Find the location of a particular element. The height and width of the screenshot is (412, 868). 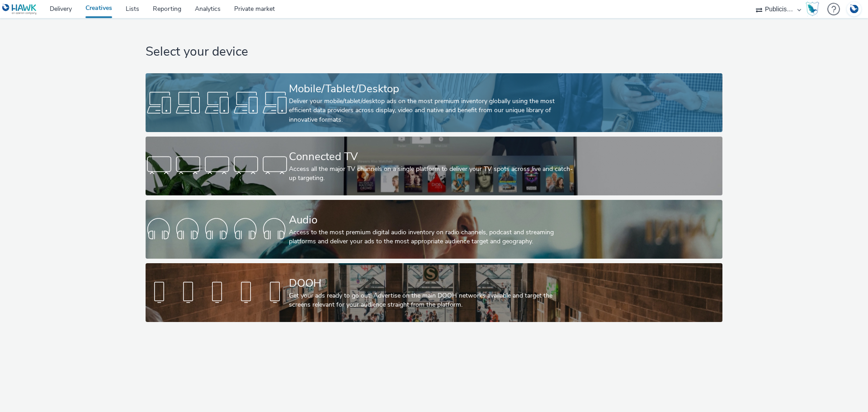

div: Deliver your mobile/tablet/desktop ads on the most premium inventory globally using the most effi... is located at coordinates (432, 111).